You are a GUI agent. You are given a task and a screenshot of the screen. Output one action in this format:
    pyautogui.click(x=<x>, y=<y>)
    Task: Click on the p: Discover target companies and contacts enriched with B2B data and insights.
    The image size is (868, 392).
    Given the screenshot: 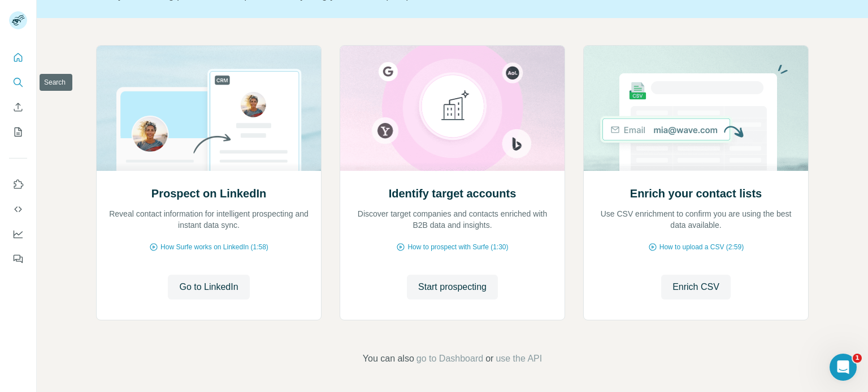 What is the action you would take?
    pyautogui.click(x=452, y=220)
    